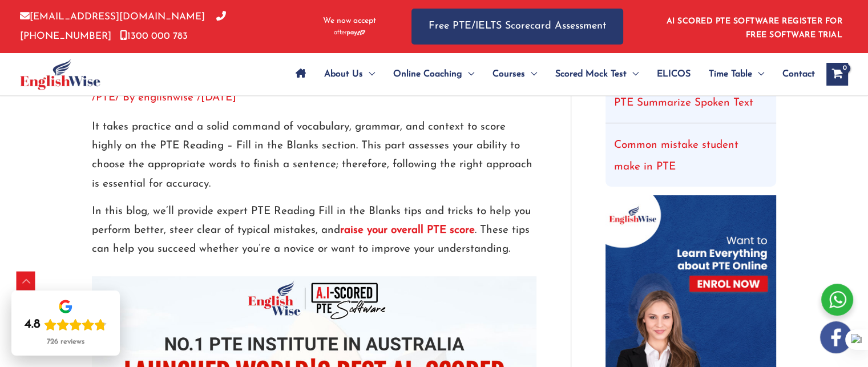 This screenshot has height=367, width=868. What do you see at coordinates (427, 74) in the screenshot?
I see `span: Online Coaching` at bounding box center [427, 74].